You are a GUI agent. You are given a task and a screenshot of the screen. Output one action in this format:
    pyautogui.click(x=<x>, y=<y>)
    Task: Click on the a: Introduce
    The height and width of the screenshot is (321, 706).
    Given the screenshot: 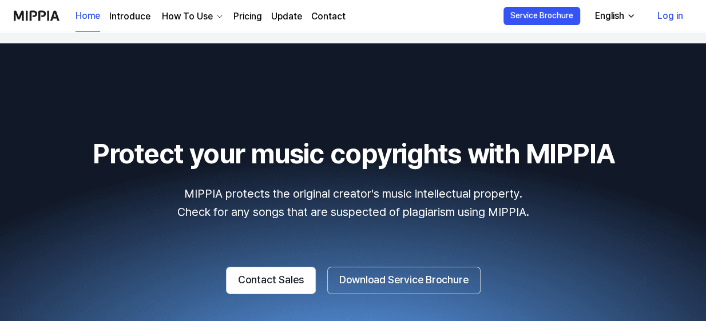 What is the action you would take?
    pyautogui.click(x=130, y=17)
    